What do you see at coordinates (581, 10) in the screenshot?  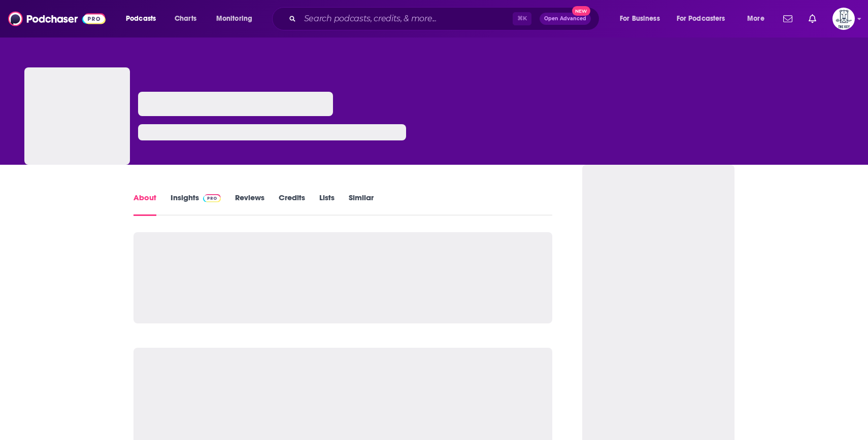 I see `span: New` at bounding box center [581, 10].